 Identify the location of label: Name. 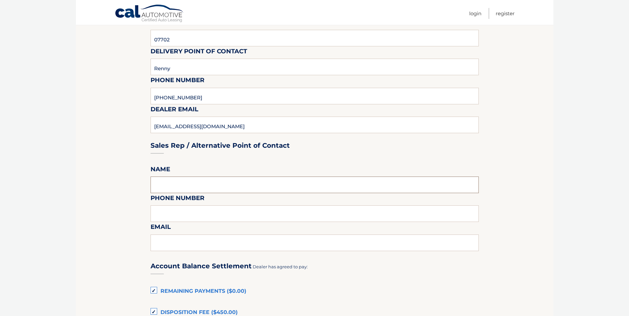
(160, 170).